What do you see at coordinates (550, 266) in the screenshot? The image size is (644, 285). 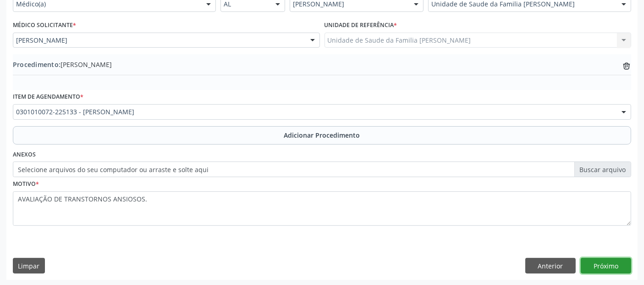 I see `button: Anterior` at bounding box center [550, 266].